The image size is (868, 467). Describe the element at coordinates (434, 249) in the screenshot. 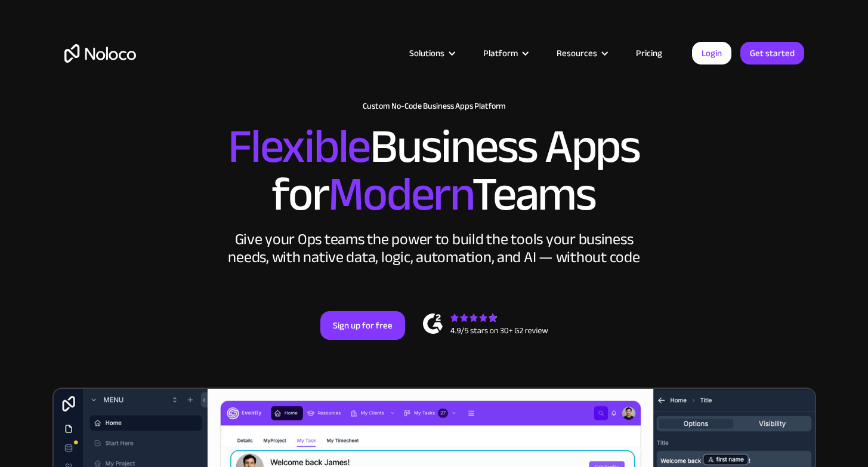

I see `div: Give your Ops teams the power to build the tools your business needs, with native data, logic, au...` at that location.